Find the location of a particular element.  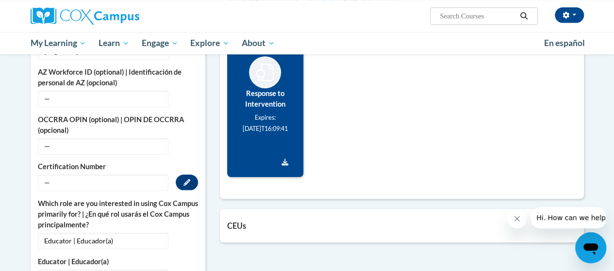

input: Search Courses is located at coordinates (478, 16).